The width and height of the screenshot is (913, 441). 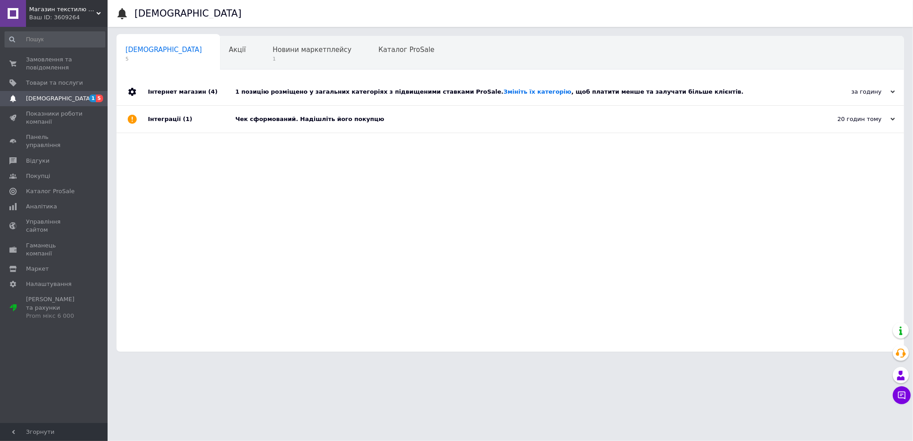 I want to click on span: Управління сайтом, so click(x=54, y=226).